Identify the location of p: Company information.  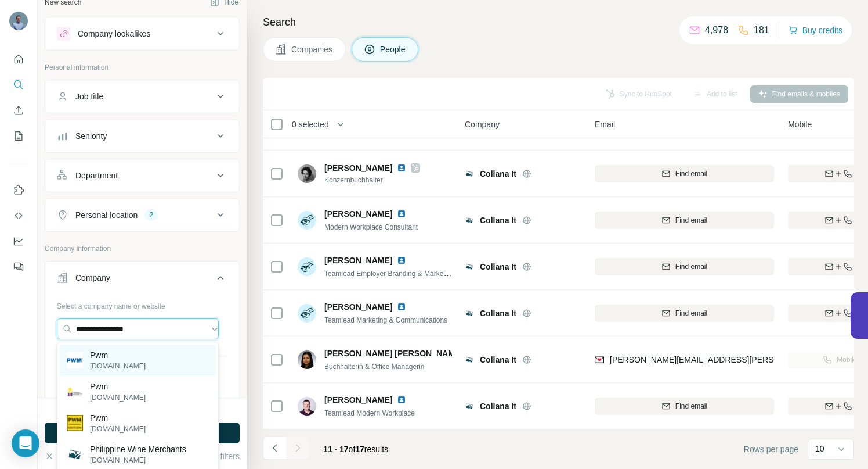
(142, 249).